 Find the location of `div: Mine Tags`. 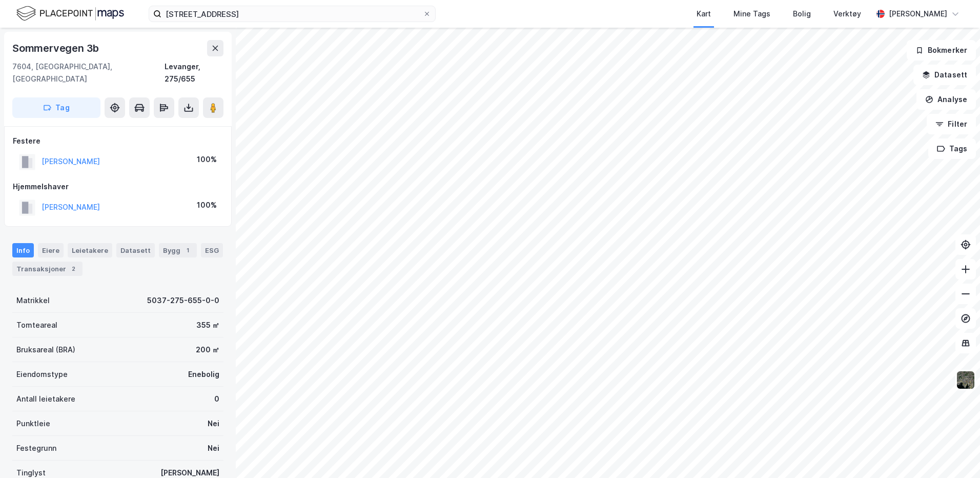

div: Mine Tags is located at coordinates (752, 14).